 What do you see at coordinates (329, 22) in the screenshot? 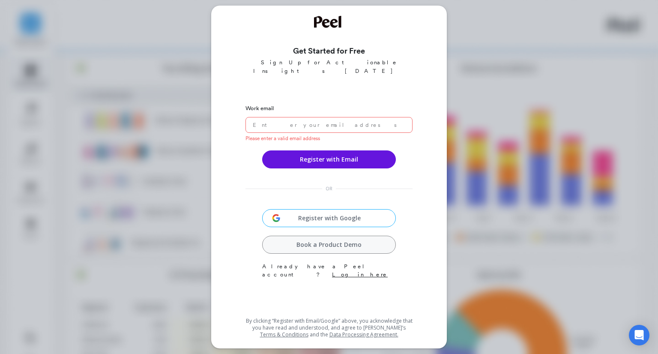
I see `img: Welcome to Peel` at bounding box center [329, 22].